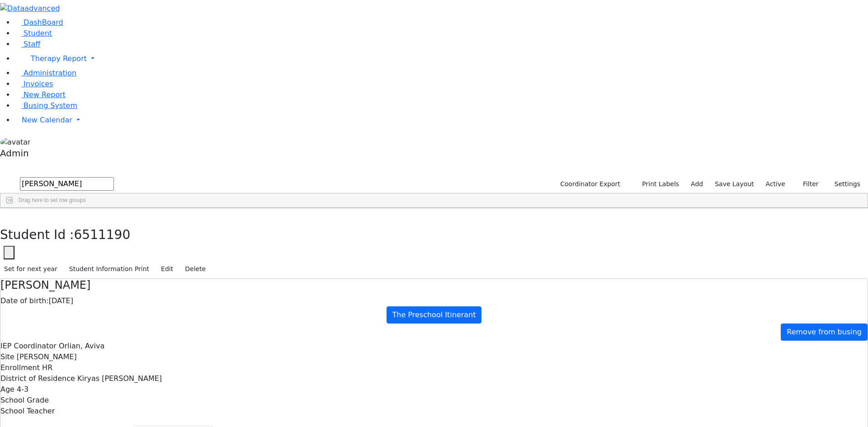 This screenshot has height=427, width=868. What do you see at coordinates (102, 235) in the screenshot?
I see `span: 6511190` at bounding box center [102, 235].